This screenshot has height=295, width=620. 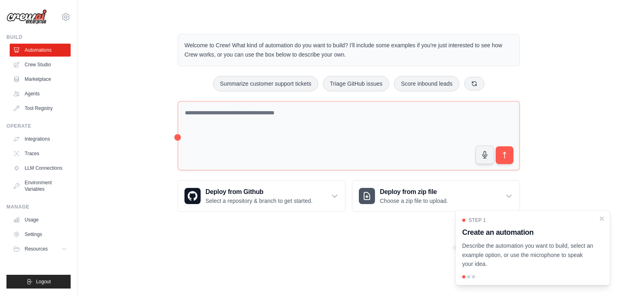 What do you see at coordinates (528, 232) in the screenshot?
I see `h3: Create an automation` at bounding box center [528, 232].